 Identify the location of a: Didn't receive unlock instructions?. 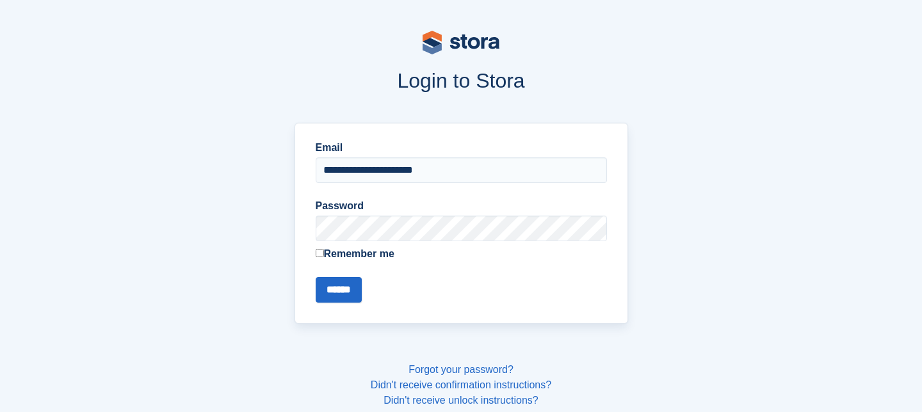
(460, 400).